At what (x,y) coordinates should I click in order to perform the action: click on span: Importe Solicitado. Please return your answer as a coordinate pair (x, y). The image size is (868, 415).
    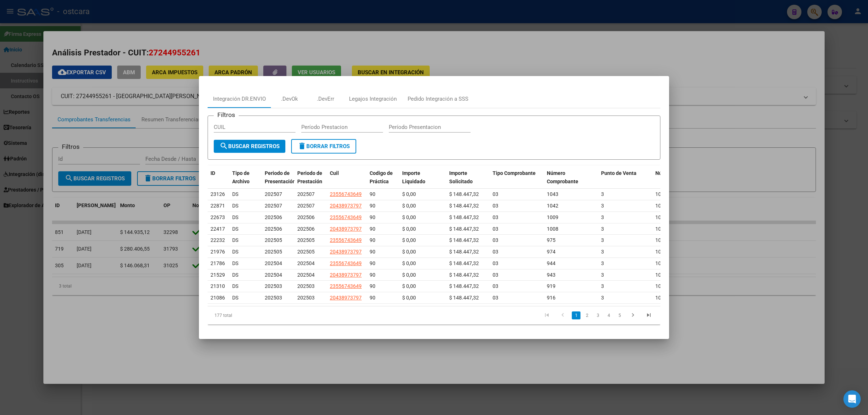
    Looking at the image, I should click on (461, 177).